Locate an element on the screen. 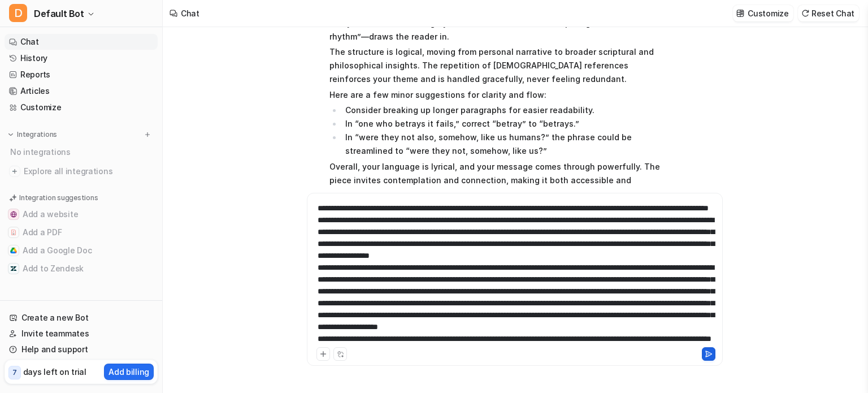 The width and height of the screenshot is (868, 393). p: Integrations is located at coordinates (37, 135).